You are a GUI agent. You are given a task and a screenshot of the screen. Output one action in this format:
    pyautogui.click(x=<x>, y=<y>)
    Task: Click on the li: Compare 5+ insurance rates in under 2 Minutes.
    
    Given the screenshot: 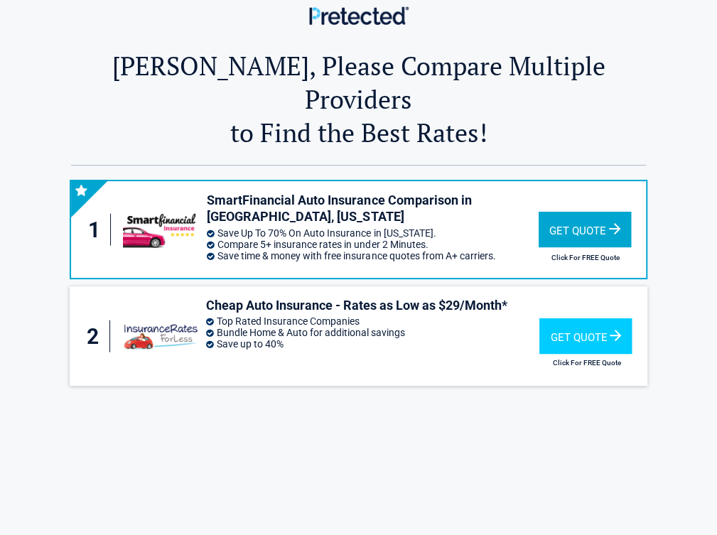 What is the action you would take?
    pyautogui.click(x=372, y=245)
    